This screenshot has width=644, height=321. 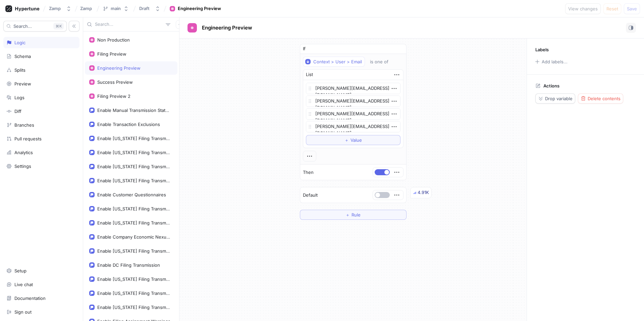 What do you see at coordinates (55, 8) in the screenshot?
I see `div: Zamp` at bounding box center [55, 8].